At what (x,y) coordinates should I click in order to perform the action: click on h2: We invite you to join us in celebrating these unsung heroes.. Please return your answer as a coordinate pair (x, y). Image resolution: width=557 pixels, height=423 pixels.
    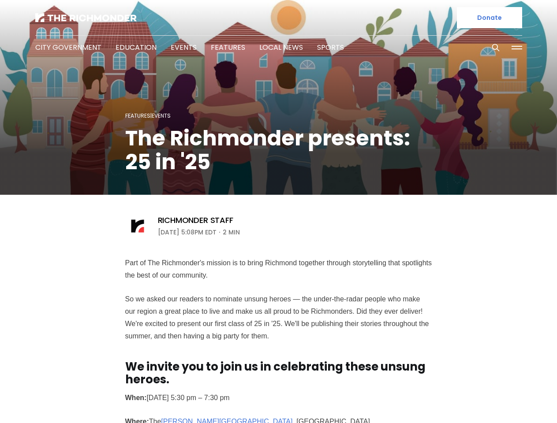
    Looking at the image, I should click on (278, 373).